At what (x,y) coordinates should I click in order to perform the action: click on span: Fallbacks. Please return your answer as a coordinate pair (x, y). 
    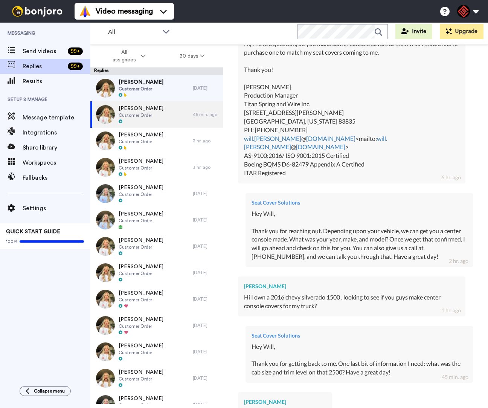
    Looking at the image, I should click on (57, 178).